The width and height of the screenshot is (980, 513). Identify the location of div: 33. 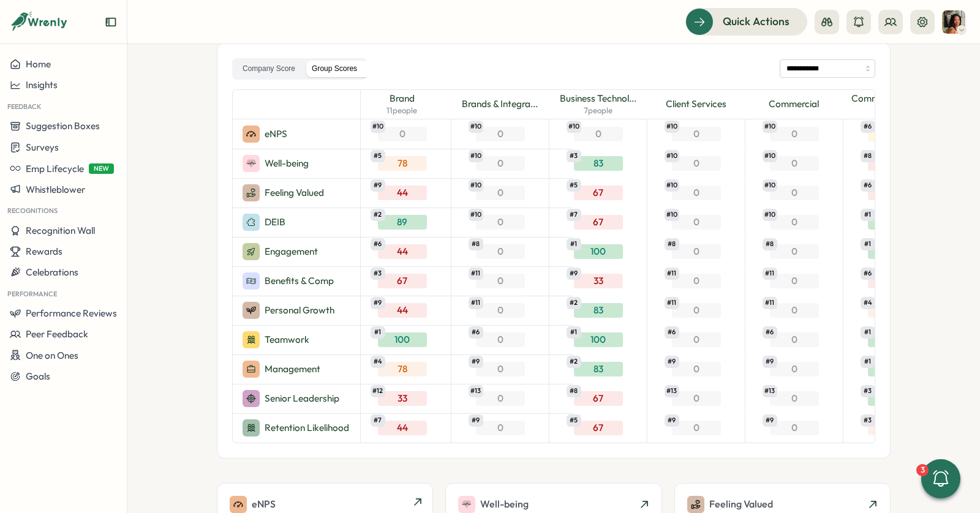
(402, 398).